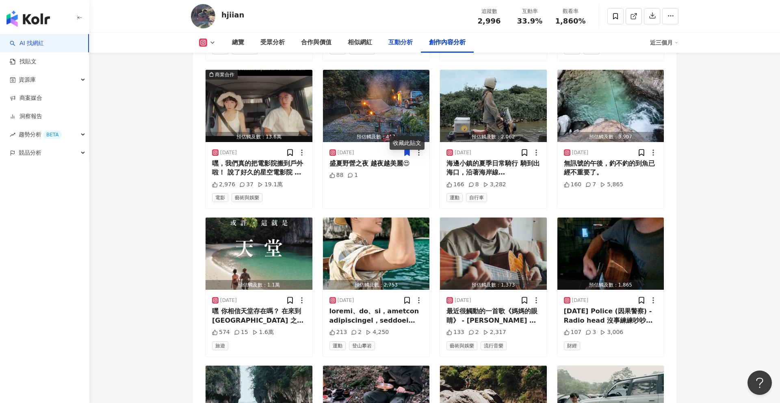  Describe the element at coordinates (26, 98) in the screenshot. I see `a: 商案媒合` at that location.